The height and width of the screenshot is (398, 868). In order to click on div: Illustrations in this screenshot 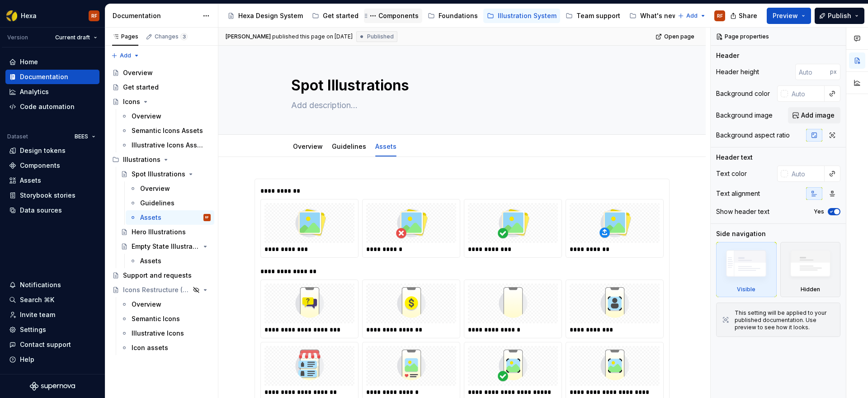, I will do `click(142, 160)`.